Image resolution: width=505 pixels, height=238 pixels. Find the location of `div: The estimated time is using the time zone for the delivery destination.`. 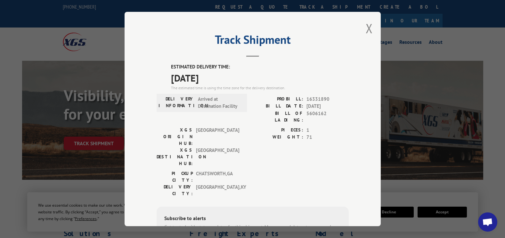

div: The estimated time is using the time zone for the delivery destination. is located at coordinates (260, 88).